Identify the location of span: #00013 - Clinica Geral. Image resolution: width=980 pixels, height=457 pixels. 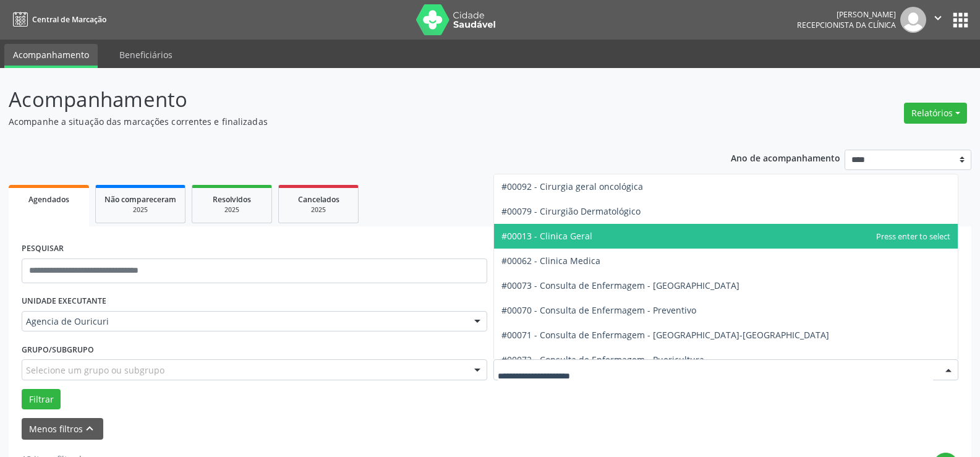
(547, 236).